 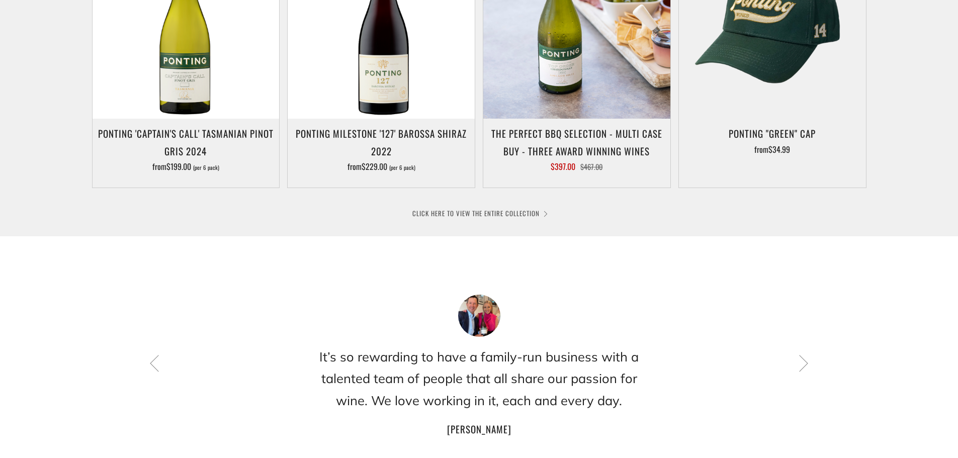 I want to click on span: $34.99, so click(x=779, y=149).